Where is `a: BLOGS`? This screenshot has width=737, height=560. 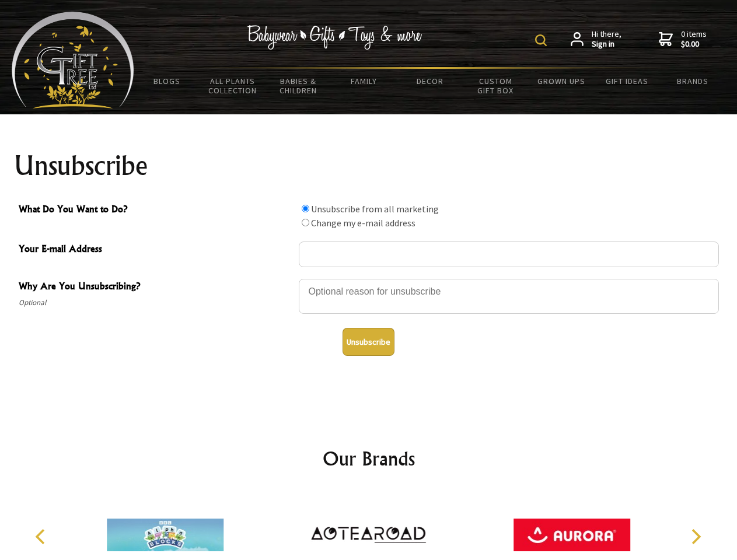 a: BLOGS is located at coordinates (167, 81).